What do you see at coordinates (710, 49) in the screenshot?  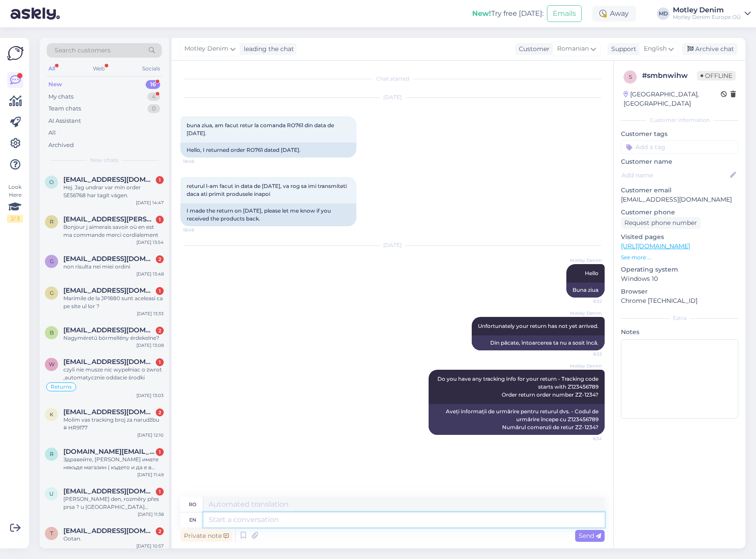 I see `div: Archive chat` at bounding box center [710, 49].